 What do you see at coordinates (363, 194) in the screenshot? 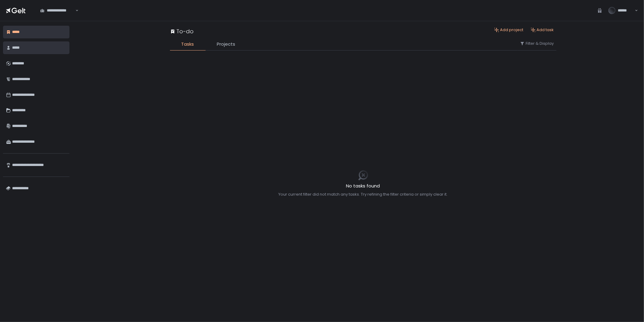
I see `div: Your current filter did not match any tasks. Try refining the filter criteria or simply clear it.` at bounding box center [363, 194].